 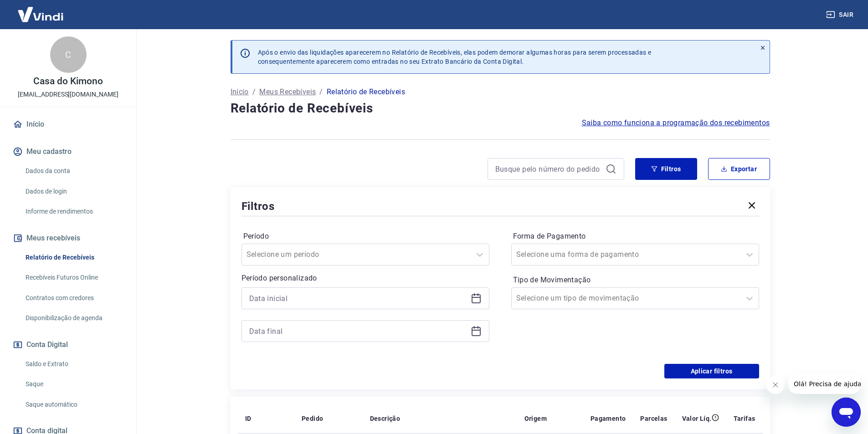 What do you see at coordinates (68, 151) in the screenshot?
I see `button: Meu cadastro` at bounding box center [68, 151].